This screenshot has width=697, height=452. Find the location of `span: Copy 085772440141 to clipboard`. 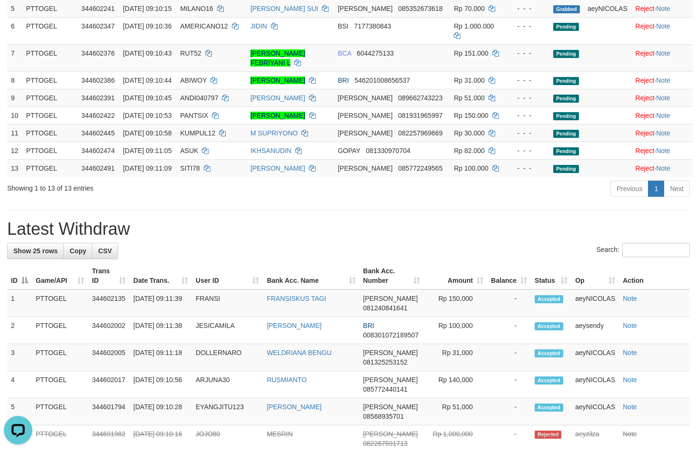

span: Copy 085772440141 to clipboard is located at coordinates (385, 390).